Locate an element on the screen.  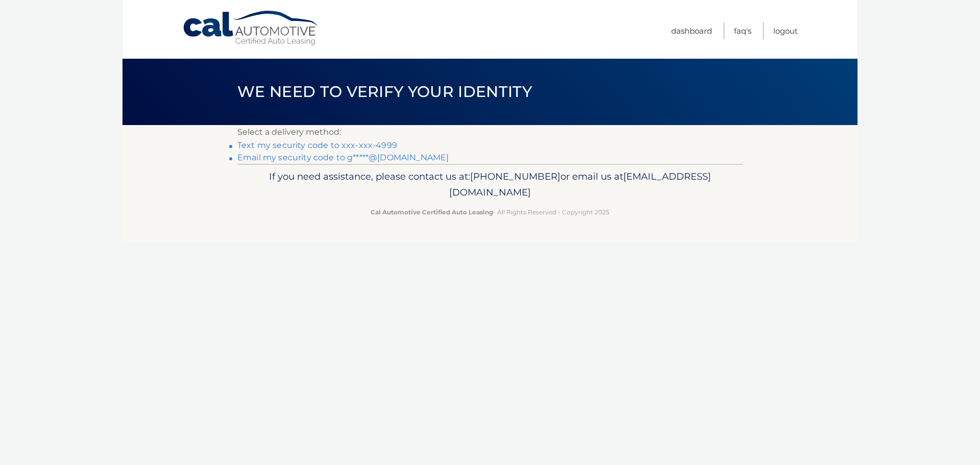
p: If you need assistance, please contact us at: or email us at is located at coordinates (490, 184).